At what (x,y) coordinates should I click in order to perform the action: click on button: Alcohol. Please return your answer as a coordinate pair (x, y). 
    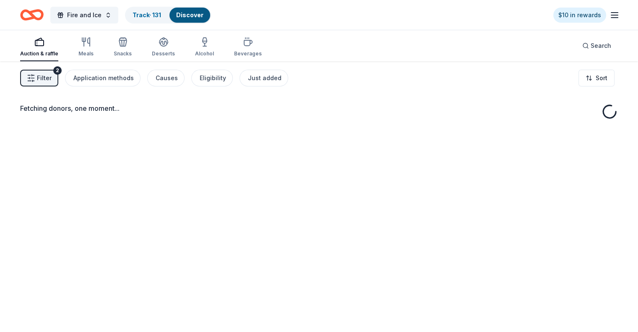
    Looking at the image, I should click on (204, 47).